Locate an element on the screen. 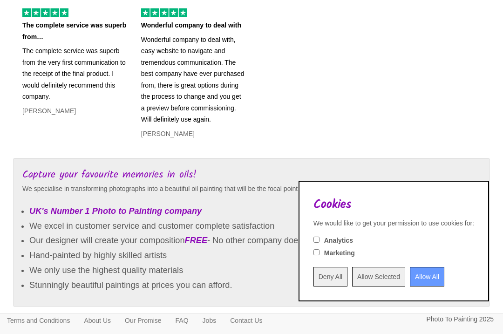 The image size is (503, 334). p: The complete service was superb from… is located at coordinates (75, 31).